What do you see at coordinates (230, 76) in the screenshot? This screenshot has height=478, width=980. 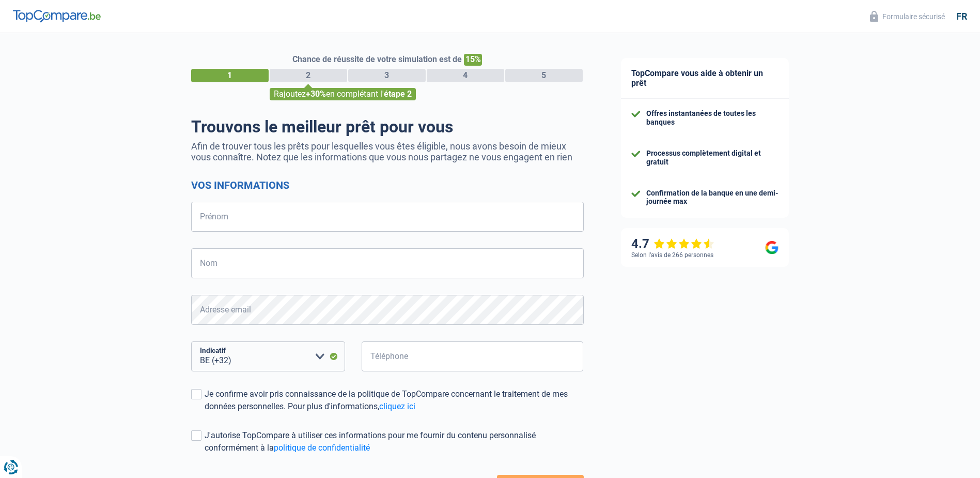 I see `div: 1` at bounding box center [230, 76].